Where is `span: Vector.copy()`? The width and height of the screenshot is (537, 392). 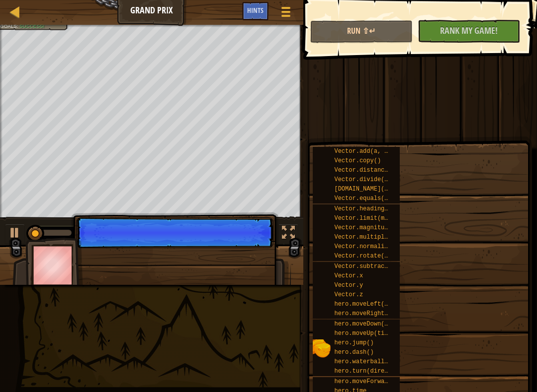
span: Vector.copy() is located at coordinates (357, 161).